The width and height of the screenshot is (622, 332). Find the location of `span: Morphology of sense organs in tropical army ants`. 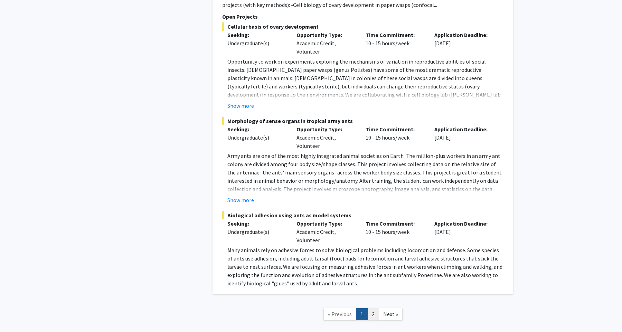

span: Morphology of sense organs in tropical army ants is located at coordinates (363, 121).